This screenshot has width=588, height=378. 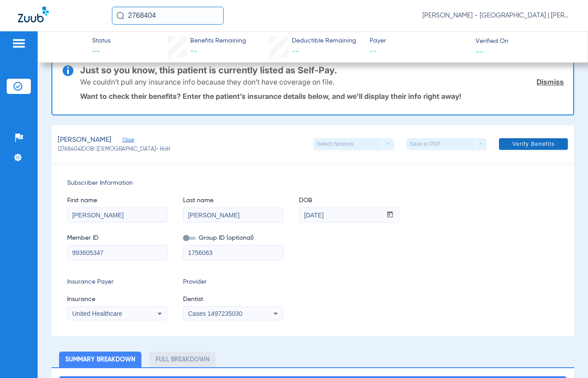 I want to click on span: Deductible Remaining, so click(x=324, y=40).